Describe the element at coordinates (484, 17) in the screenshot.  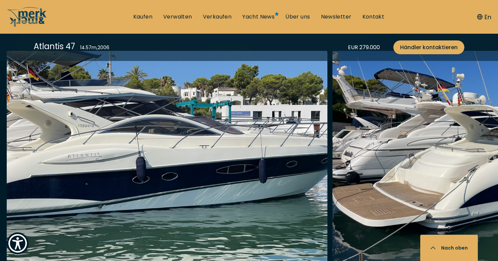
I see `button: En` at that location.